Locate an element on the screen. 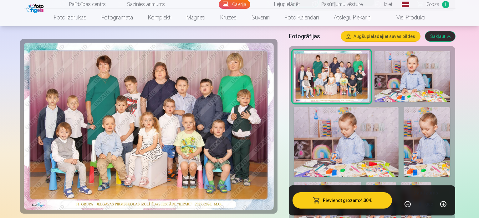  a: Suvenīri is located at coordinates (261, 18).